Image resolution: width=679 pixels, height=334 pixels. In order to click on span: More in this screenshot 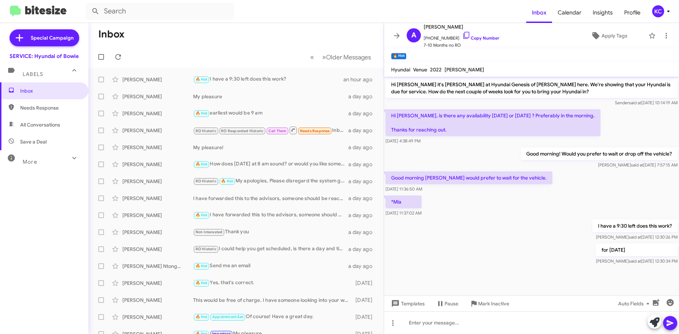, I will do `click(30, 162)`.